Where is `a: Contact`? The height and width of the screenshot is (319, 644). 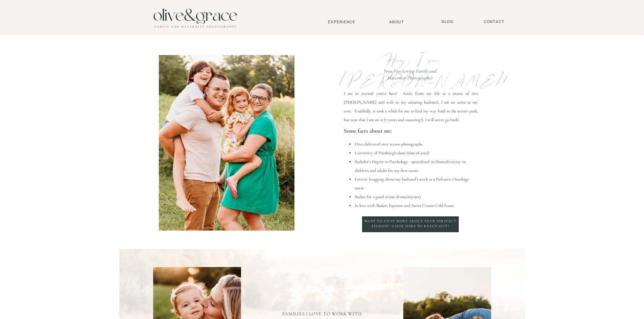
a: Contact is located at coordinates (494, 22).